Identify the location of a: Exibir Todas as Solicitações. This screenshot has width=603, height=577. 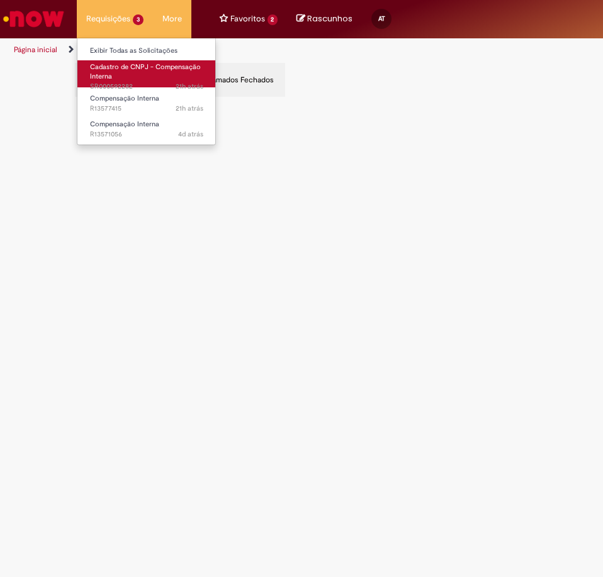
(147, 51).